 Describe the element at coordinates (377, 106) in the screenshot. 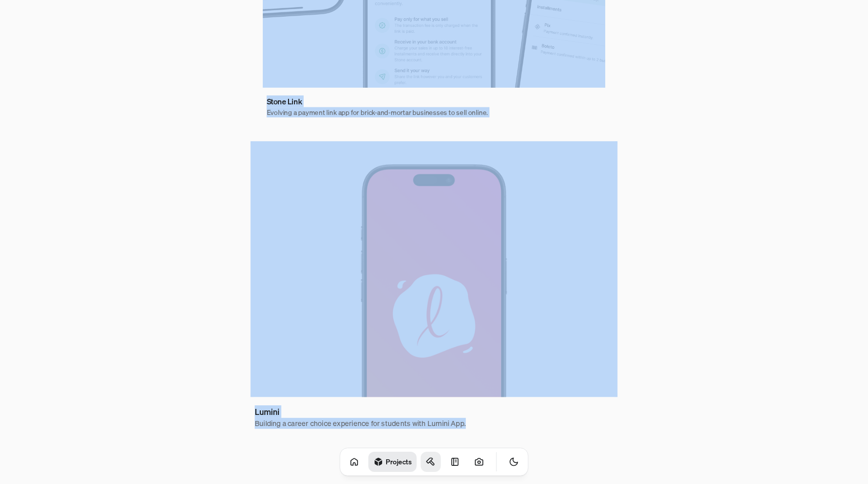

I see `a: Stone LinkEvolving a payment link app for brick-and-mortar businesses to sell online.` at that location.